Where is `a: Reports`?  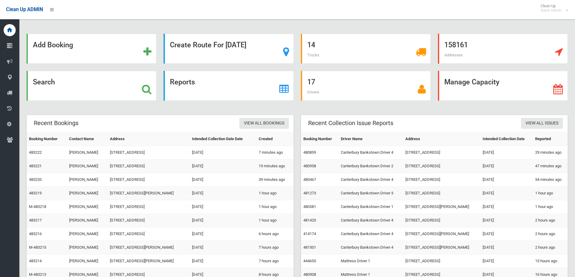 a: Reports is located at coordinates (228, 86).